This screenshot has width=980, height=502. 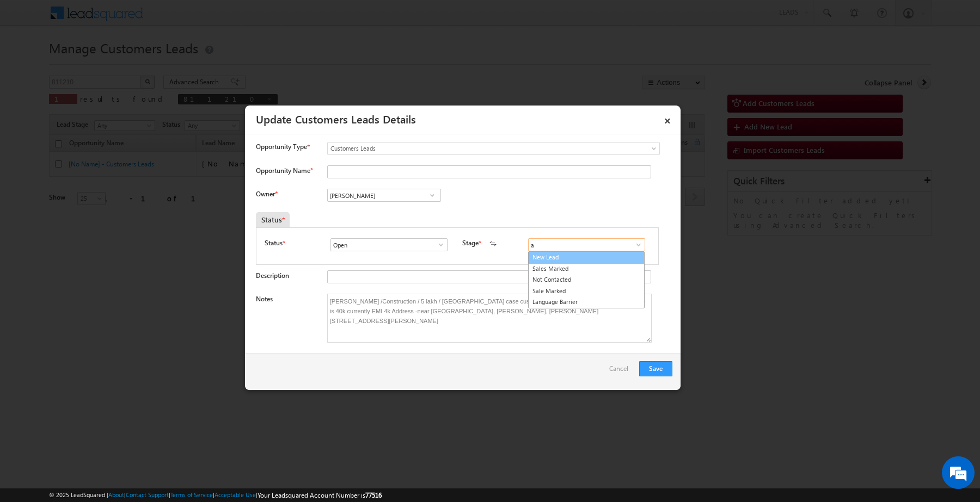 I want to click on a: Acceptable Use, so click(x=235, y=495).